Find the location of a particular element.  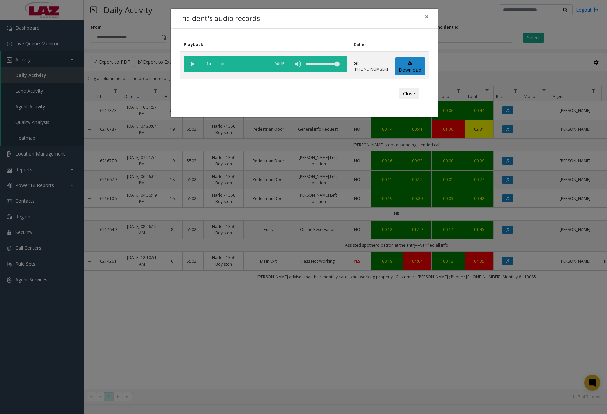

div: scrub bar is located at coordinates (243, 64).